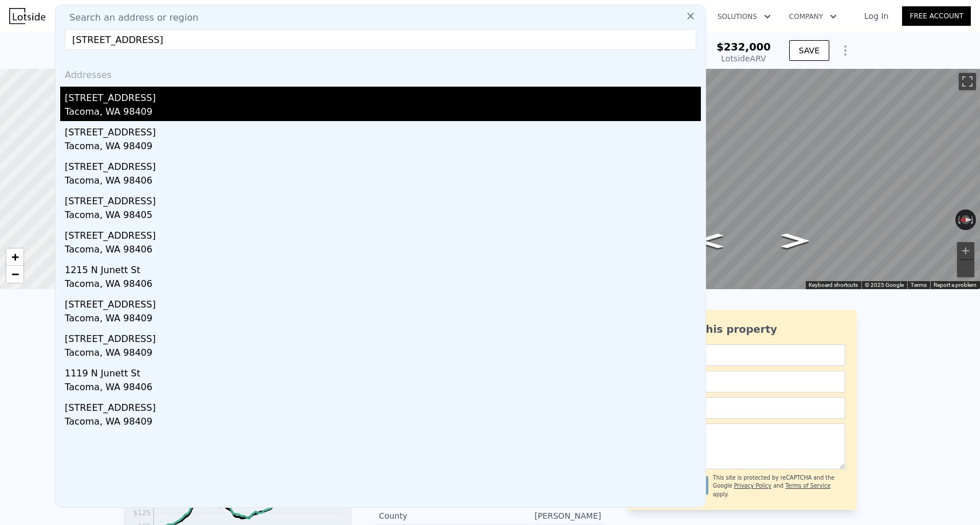 This screenshot has width=980, height=525. Describe the element at coordinates (795, 241) in the screenshot. I see `path: Go South, Mima Rd SW` at that location.